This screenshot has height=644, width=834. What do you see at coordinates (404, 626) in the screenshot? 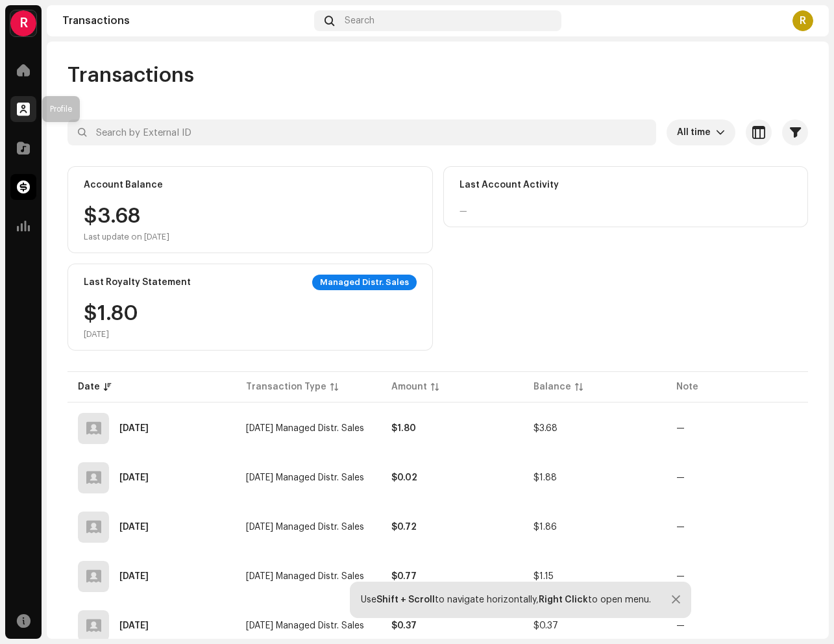
I see `strong: $0.37` at bounding box center [404, 626].